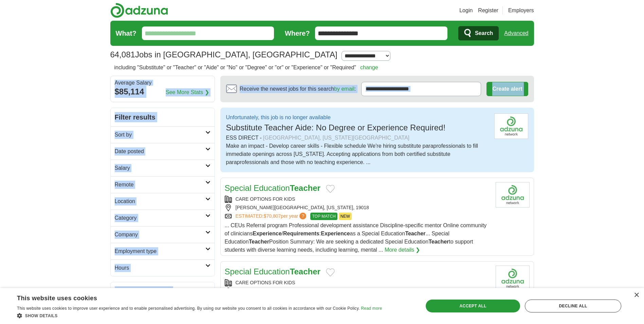  What do you see at coordinates (162, 135) in the screenshot?
I see `a: Sort by` at bounding box center [162, 135].